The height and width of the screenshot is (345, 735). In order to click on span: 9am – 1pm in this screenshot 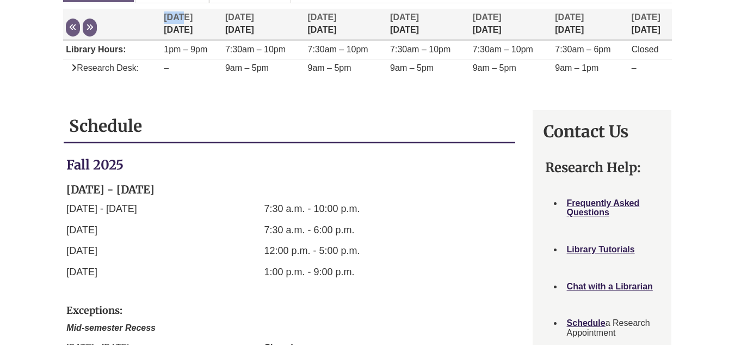, I will do `click(577, 68)`.